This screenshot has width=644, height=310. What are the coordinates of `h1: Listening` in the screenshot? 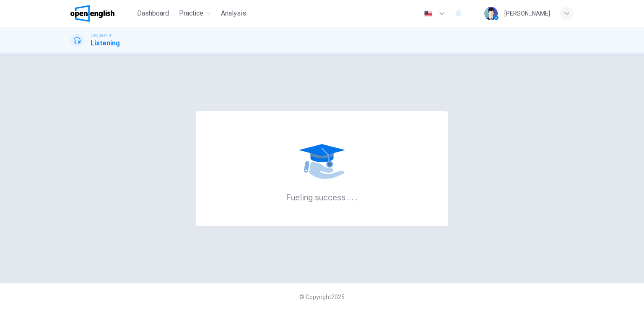 It's located at (105, 44).